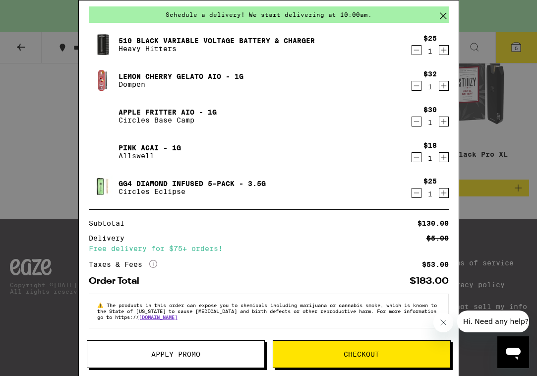 This screenshot has height=376, width=537. Describe the element at coordinates (217, 41) in the screenshot. I see `a: 510 Black Variable Voltage Battery & Charger` at that location.